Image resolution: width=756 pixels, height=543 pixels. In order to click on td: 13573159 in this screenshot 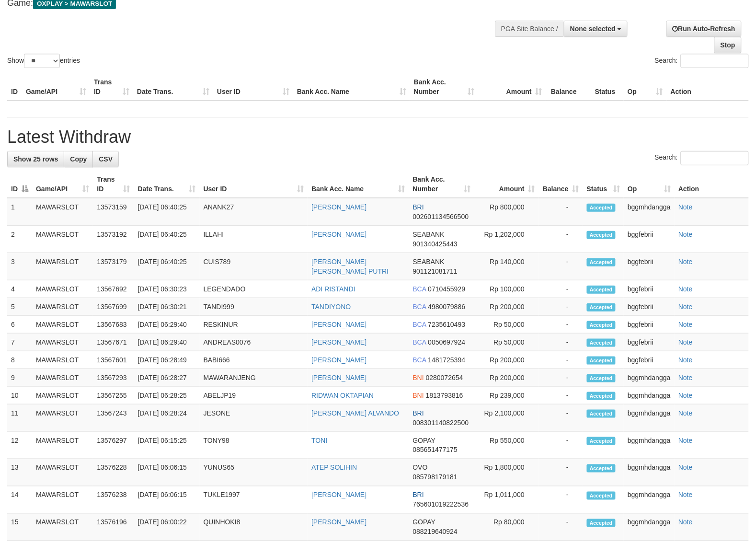, I will do `click(113, 212)`.